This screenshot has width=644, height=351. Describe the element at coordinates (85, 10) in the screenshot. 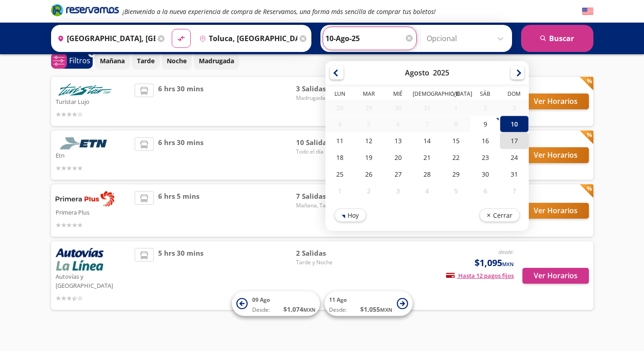

I see `i: Brand Logo` at that location.